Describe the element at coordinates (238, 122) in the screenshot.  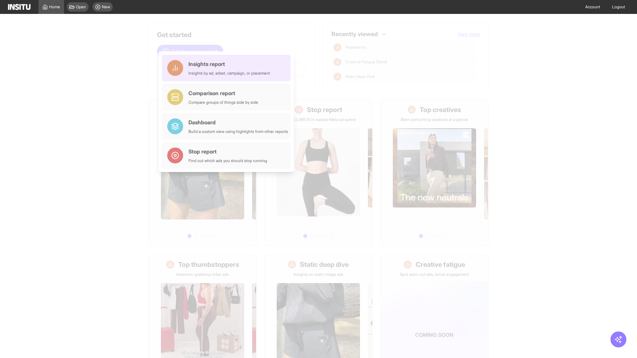
I see `div: Dashboard` at that location.